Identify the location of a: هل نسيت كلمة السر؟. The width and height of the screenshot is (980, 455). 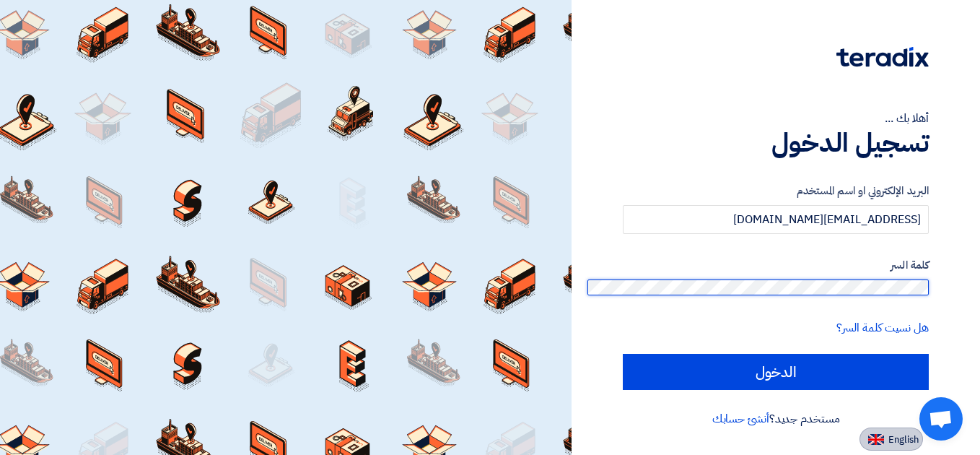
(883, 328).